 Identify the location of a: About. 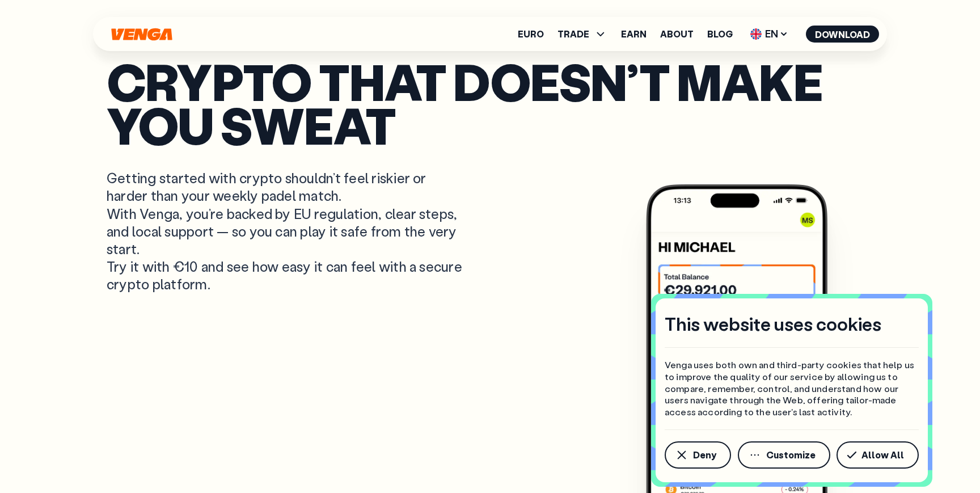
(677, 34).